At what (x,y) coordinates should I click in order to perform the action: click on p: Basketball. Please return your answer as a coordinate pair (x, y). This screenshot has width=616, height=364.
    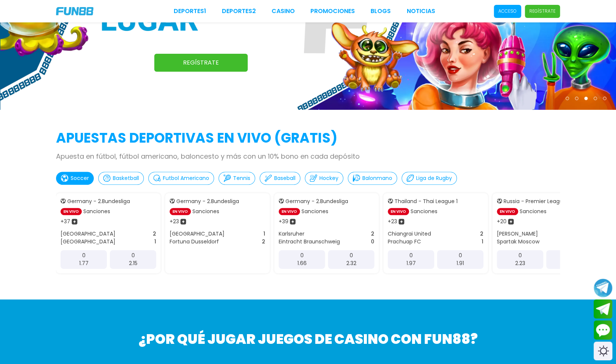
    Looking at the image, I should click on (126, 178).